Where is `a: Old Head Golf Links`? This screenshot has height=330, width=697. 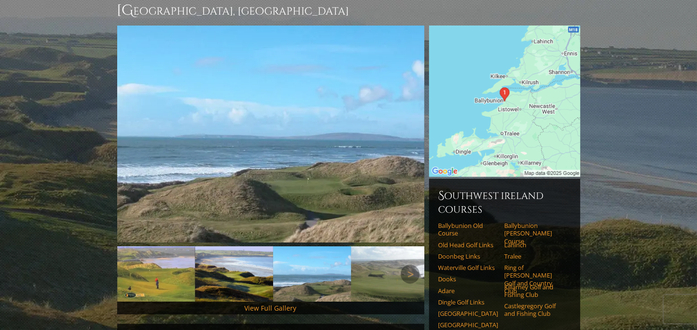
a: Old Head Golf Links is located at coordinates (468, 245).